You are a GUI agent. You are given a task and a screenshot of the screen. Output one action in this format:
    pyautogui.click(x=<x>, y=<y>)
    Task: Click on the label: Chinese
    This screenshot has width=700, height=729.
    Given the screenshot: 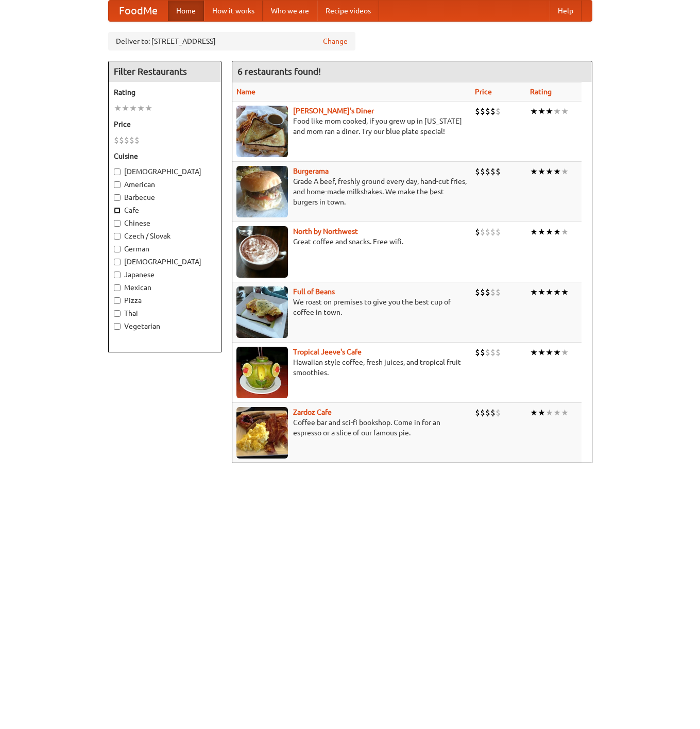 What is the action you would take?
    pyautogui.click(x=165, y=223)
    